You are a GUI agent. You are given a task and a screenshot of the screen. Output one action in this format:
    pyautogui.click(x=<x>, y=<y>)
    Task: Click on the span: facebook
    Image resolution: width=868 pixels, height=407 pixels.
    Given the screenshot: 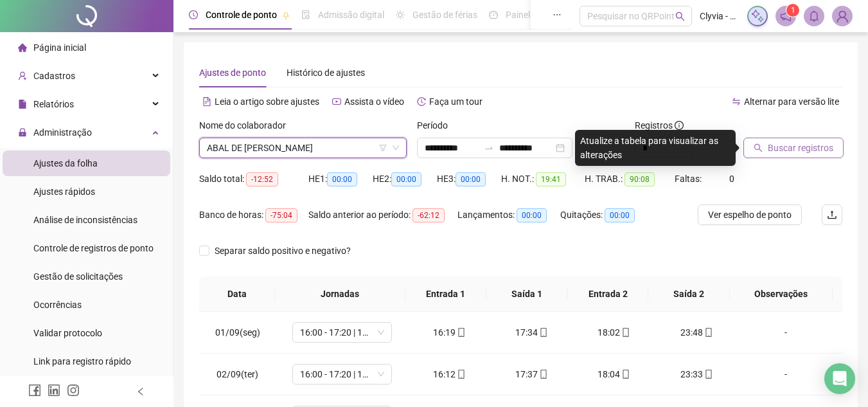 What is the action you would take?
    pyautogui.click(x=35, y=391)
    